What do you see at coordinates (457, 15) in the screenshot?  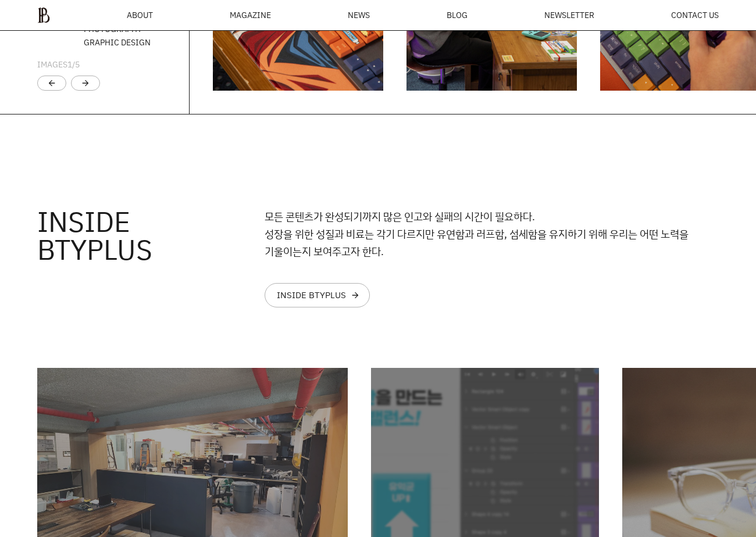 I see `span: BLOG` at bounding box center [457, 15].